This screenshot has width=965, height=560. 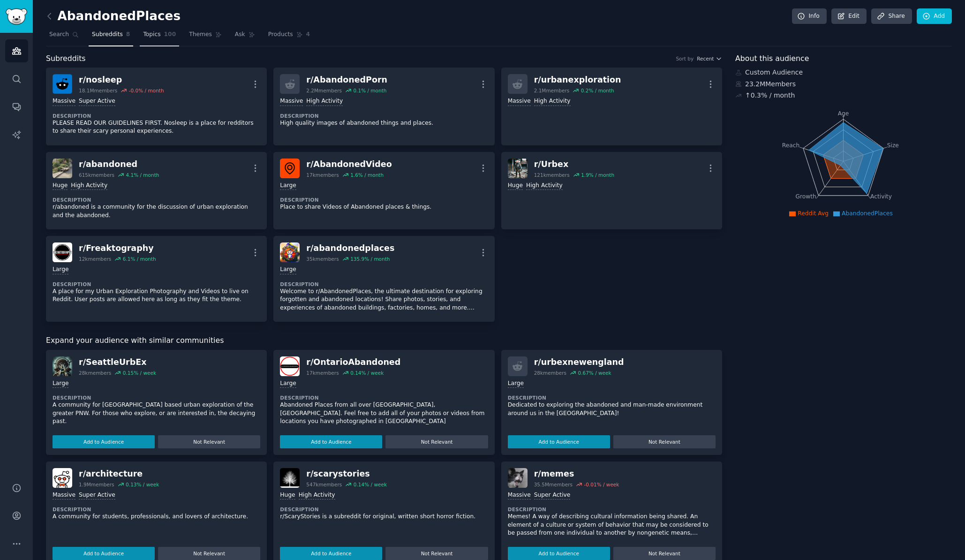 What do you see at coordinates (353, 362) in the screenshot?
I see `div: r/ OntarioAbandoned` at bounding box center [353, 362].